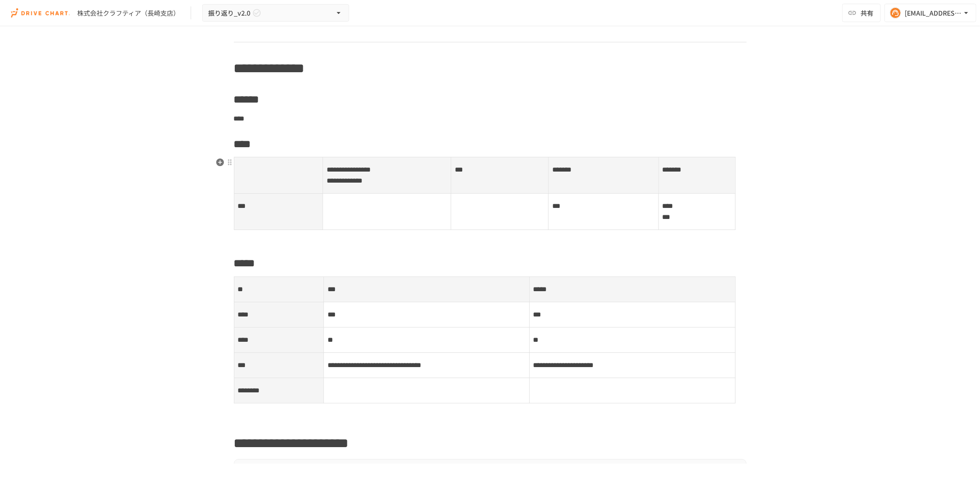 The image size is (980, 483). I want to click on button: 共有, so click(861, 13).